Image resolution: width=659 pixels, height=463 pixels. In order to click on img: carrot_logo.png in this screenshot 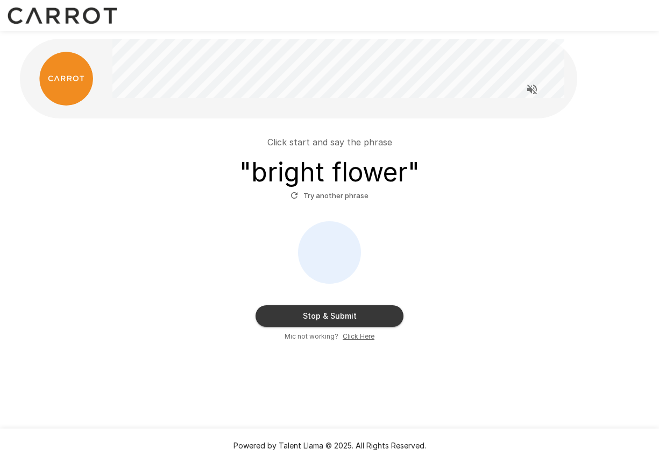, I will do `click(66, 79)`.